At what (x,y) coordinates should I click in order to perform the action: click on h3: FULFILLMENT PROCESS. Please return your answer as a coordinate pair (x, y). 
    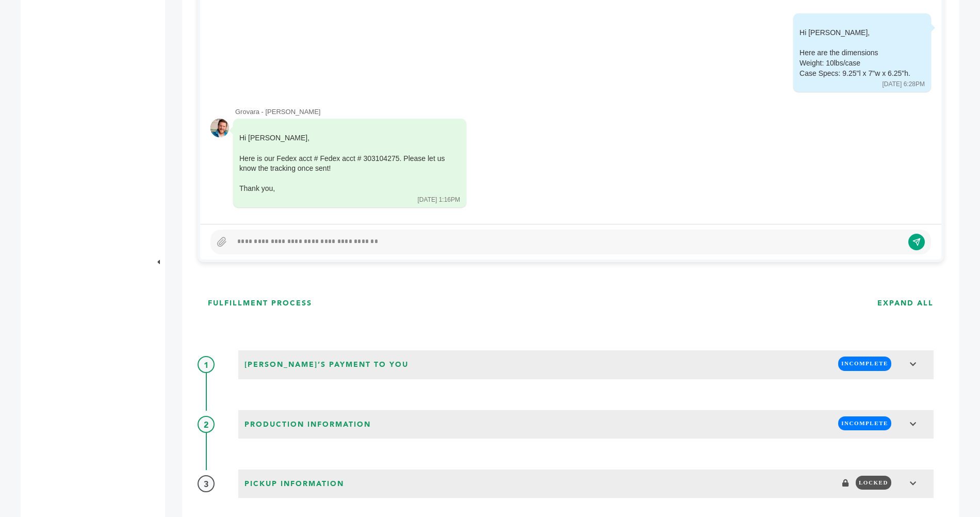
    Looking at the image, I should click on (260, 303).